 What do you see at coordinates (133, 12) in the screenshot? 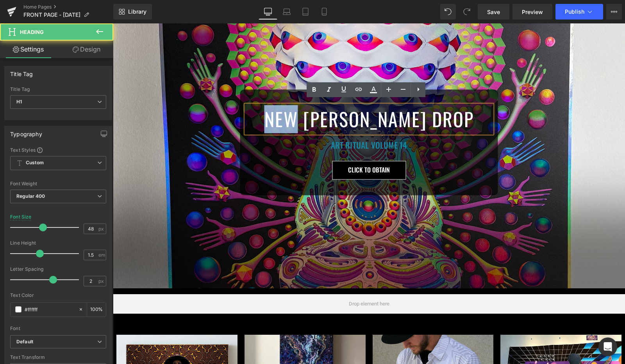
I see `a: New Library` at bounding box center [133, 12].